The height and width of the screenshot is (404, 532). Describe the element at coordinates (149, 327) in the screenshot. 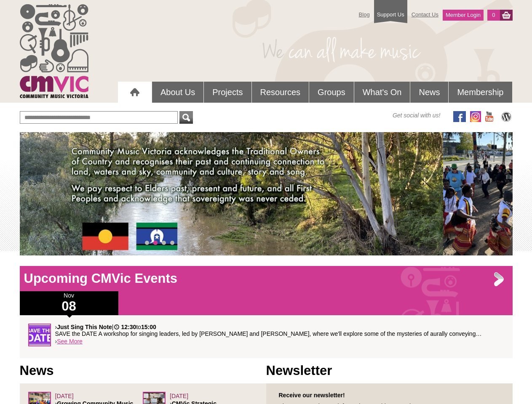

I see `strong: 15:00` at that location.